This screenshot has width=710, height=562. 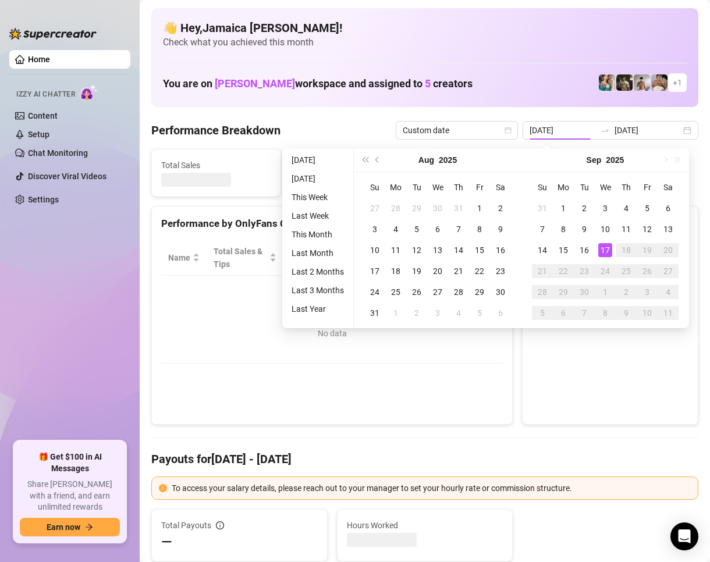 What do you see at coordinates (186, 525) in the screenshot?
I see `span: Total Payouts` at bounding box center [186, 525].